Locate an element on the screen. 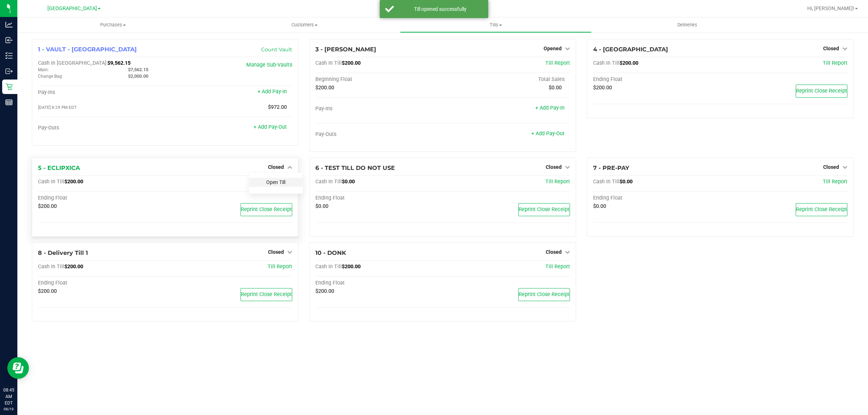 The height and width of the screenshot is (415, 868). span: Customers is located at coordinates (305, 25).